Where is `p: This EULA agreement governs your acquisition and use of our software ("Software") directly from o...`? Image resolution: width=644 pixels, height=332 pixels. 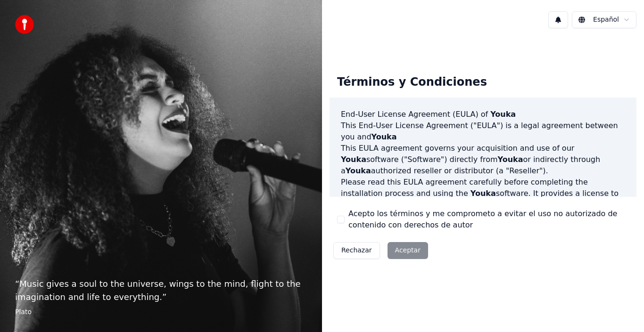 p: This EULA agreement governs your acquisition and use of our software ("Software") directly from o... is located at coordinates (482, 160).